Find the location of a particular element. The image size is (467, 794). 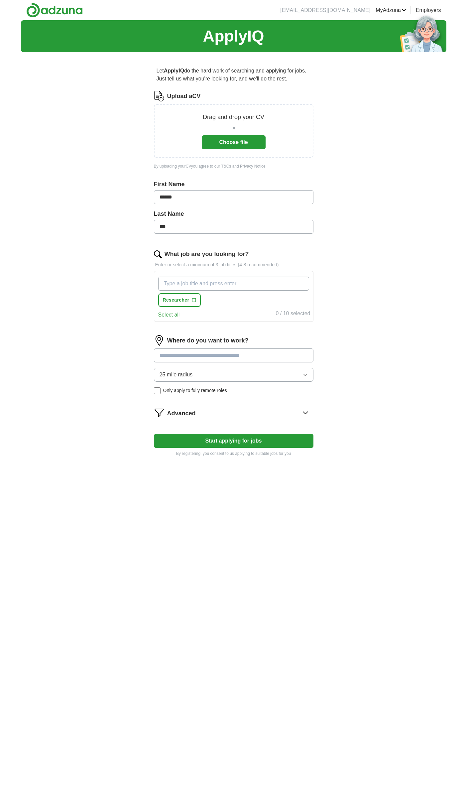

div: By uploading your CV you agree to our and . is located at coordinates (234, 166).